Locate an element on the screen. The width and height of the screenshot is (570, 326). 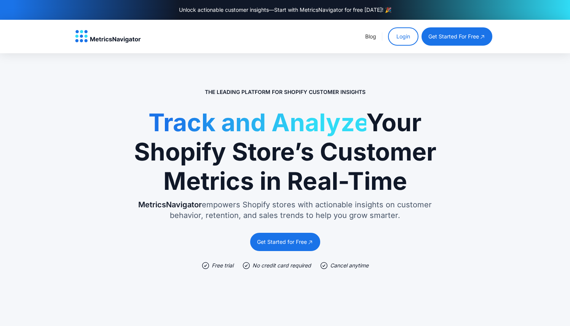
div: No credit card required is located at coordinates (282, 266).